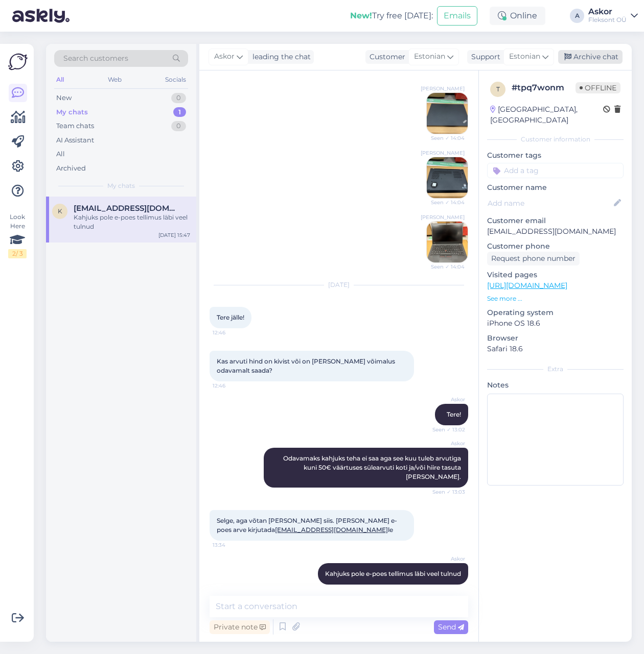  Describe the element at coordinates (555, 385) in the screenshot. I see `p: Notes` at that location.